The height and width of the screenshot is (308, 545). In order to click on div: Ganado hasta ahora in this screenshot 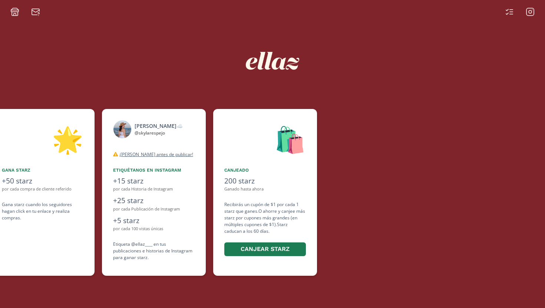, I will do `click(265, 189)`.